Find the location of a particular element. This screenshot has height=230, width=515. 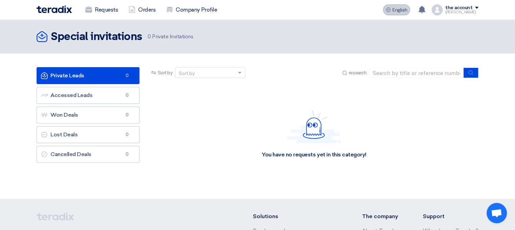

font: Orders is located at coordinates (147, 9).